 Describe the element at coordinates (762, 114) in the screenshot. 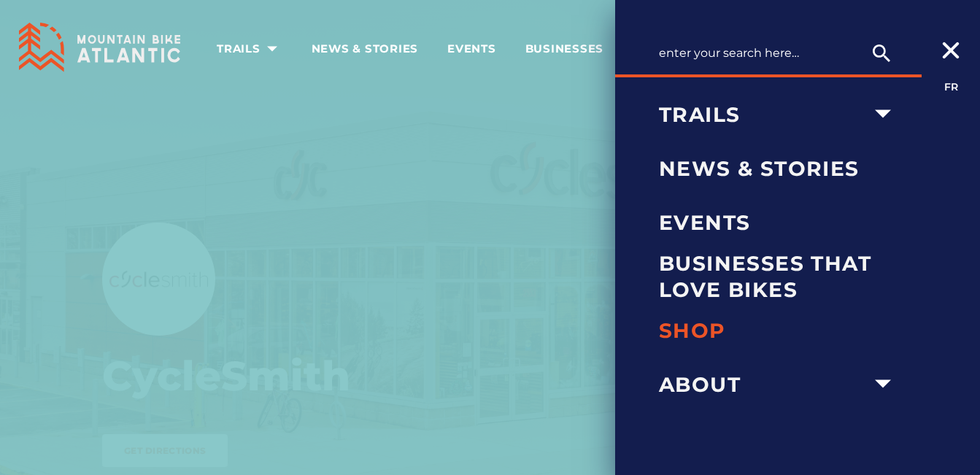

I see `a: Trails` at that location.